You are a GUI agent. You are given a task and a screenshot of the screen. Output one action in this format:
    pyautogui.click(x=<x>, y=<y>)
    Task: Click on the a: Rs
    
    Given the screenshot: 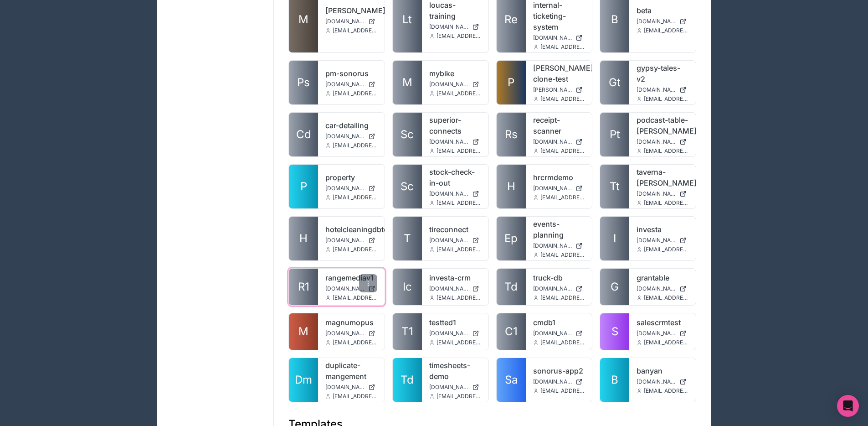 What is the action you would take?
    pyautogui.click(x=511, y=134)
    